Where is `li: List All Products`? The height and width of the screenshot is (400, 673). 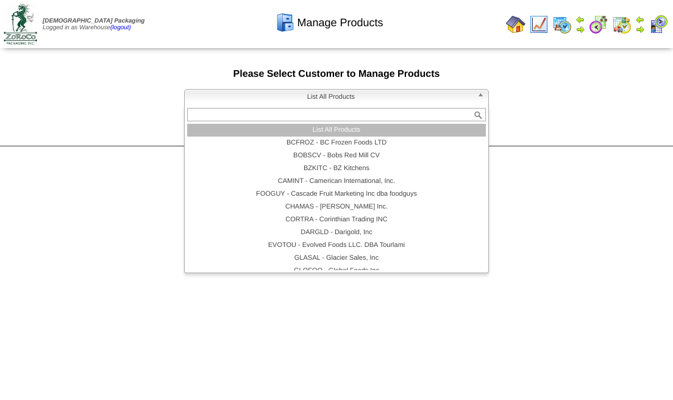 li: List All Products is located at coordinates (336, 130).